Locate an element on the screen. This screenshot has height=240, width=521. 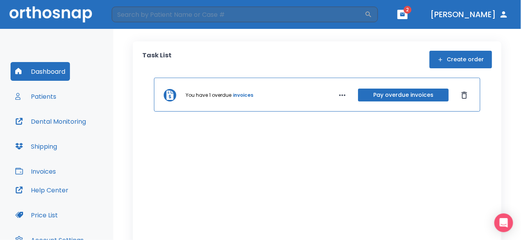
a: Dental Monitoring is located at coordinates (50, 122).